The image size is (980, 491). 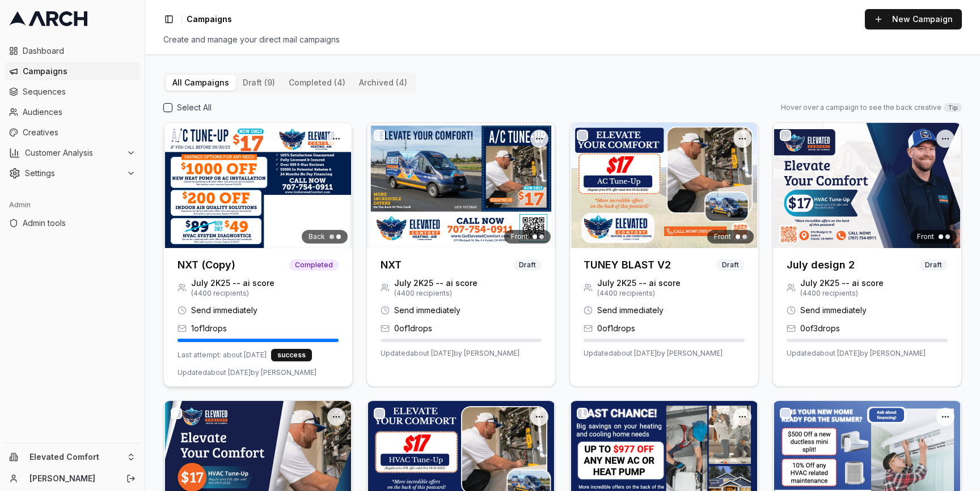 I want to click on span: Audiences, so click(x=78, y=112).